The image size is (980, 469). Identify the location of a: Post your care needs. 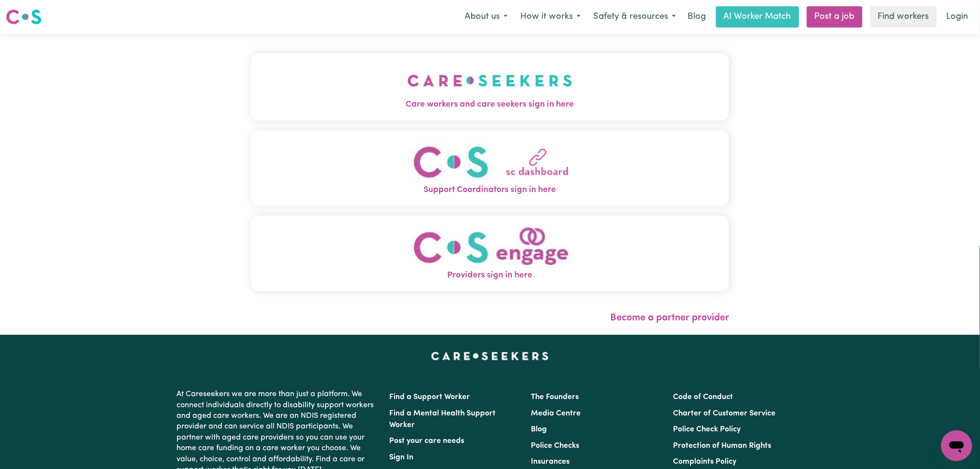
(427, 441).